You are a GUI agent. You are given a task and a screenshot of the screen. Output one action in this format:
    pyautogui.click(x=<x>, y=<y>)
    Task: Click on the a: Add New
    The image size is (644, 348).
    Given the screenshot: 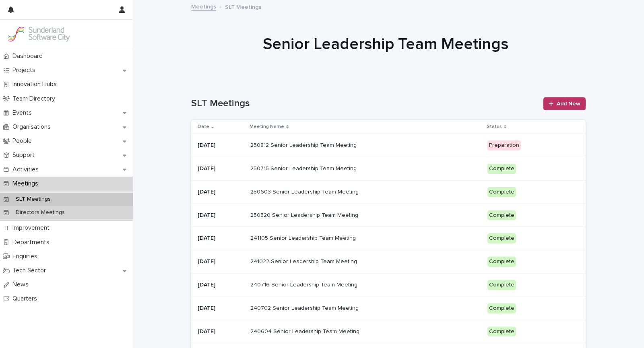 What is the action you would take?
    pyautogui.click(x=564, y=104)
    